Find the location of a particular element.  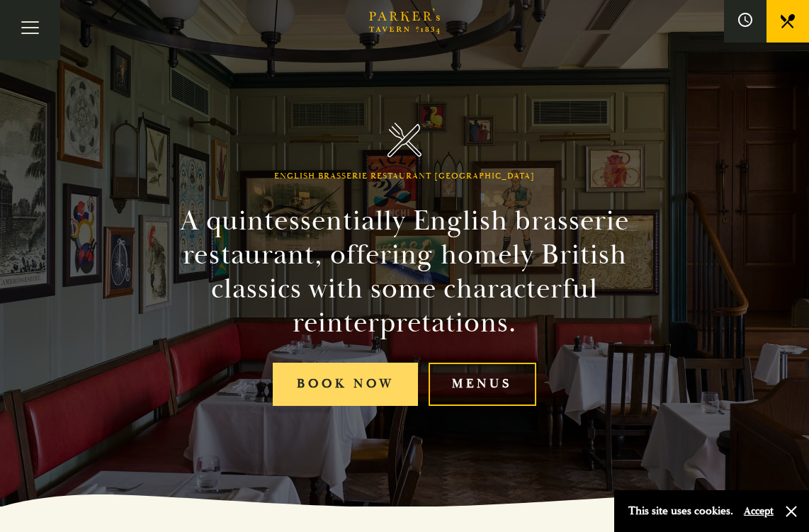

p: This site uses cookies. is located at coordinates (681, 511).